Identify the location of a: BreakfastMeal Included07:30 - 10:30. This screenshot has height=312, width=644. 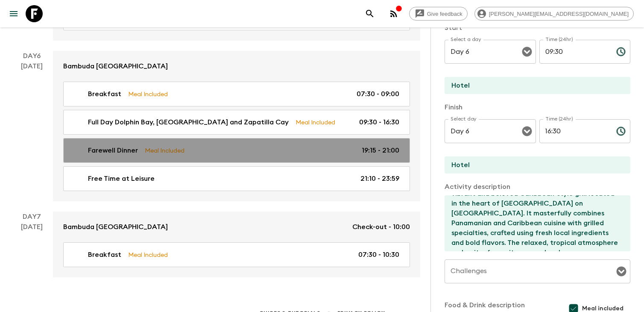
(236, 255).